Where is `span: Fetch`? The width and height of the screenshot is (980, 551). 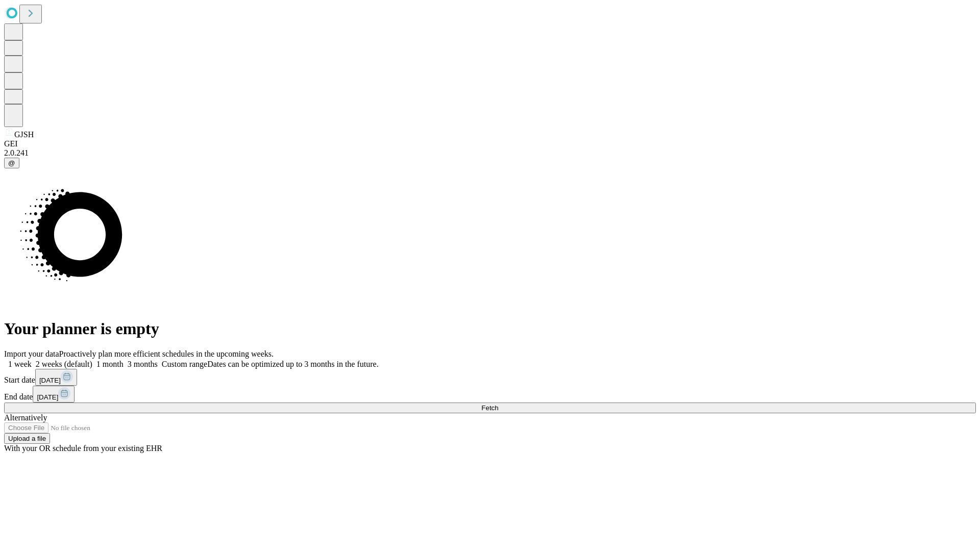
span: Fetch is located at coordinates (490, 408).